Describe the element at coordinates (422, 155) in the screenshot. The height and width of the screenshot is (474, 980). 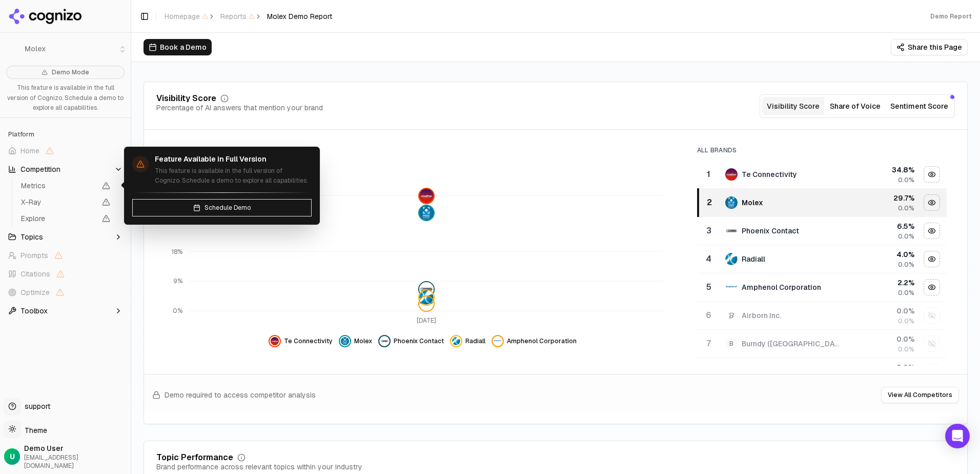
I see `div: 29.7%` at that location.